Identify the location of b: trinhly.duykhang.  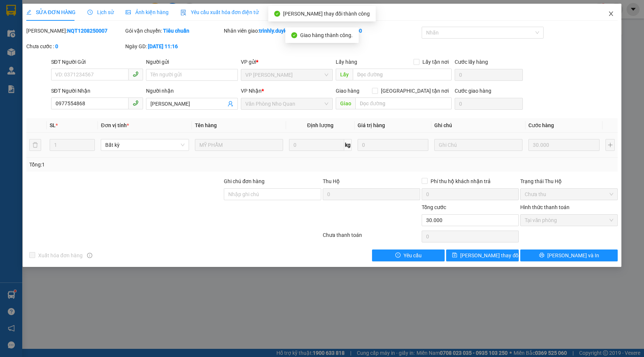
(279, 31).